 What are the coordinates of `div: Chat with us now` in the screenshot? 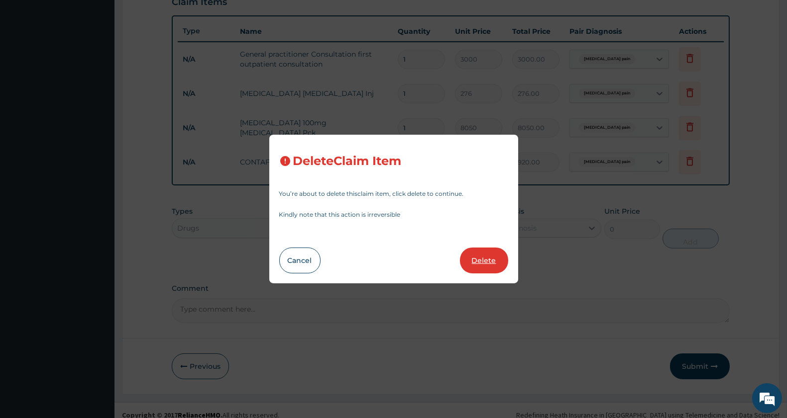 It's located at (109, 62).